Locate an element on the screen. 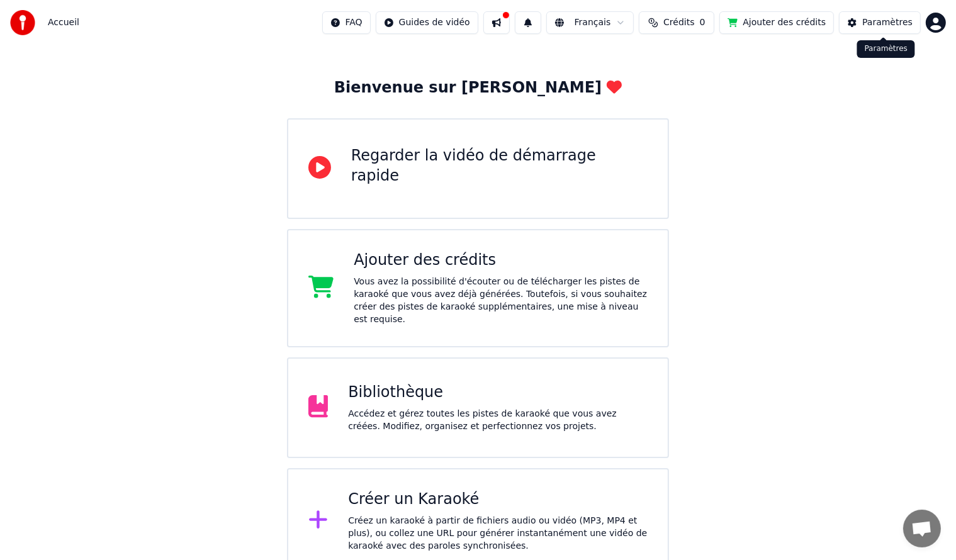 This screenshot has height=560, width=956. div: Créez un karaoké à partir de fichiers audio ou vidéo (MP3, MP4 et plus), ou collez une URL pour g... is located at coordinates (498, 534).